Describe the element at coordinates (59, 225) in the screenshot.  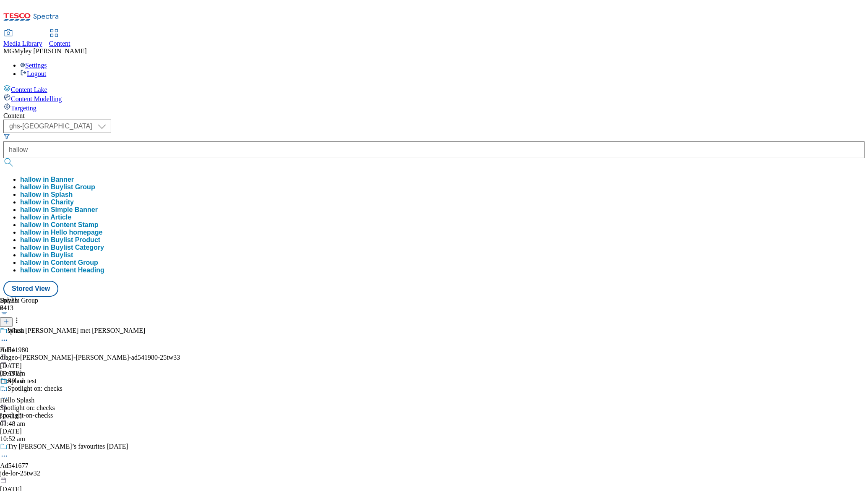
I see `button: hallow in Content Stamp` at that location.